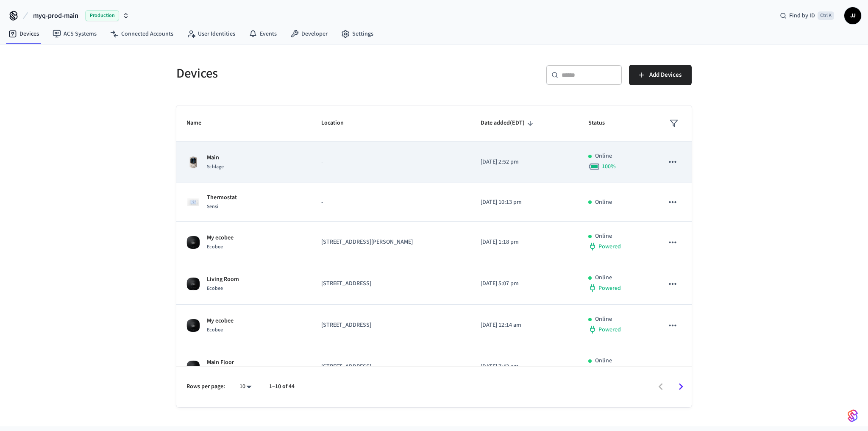 The height and width of the screenshot is (431, 868). I want to click on span: Sensi, so click(212, 206).